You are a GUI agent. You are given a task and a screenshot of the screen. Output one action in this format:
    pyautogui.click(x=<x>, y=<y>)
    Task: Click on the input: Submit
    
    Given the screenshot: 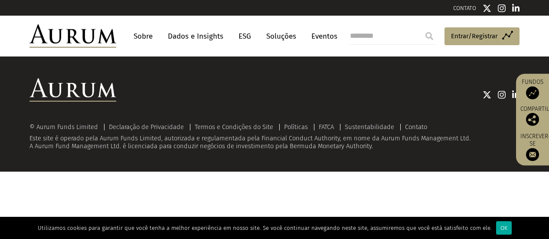 What is the action you would take?
    pyautogui.click(x=429, y=36)
    